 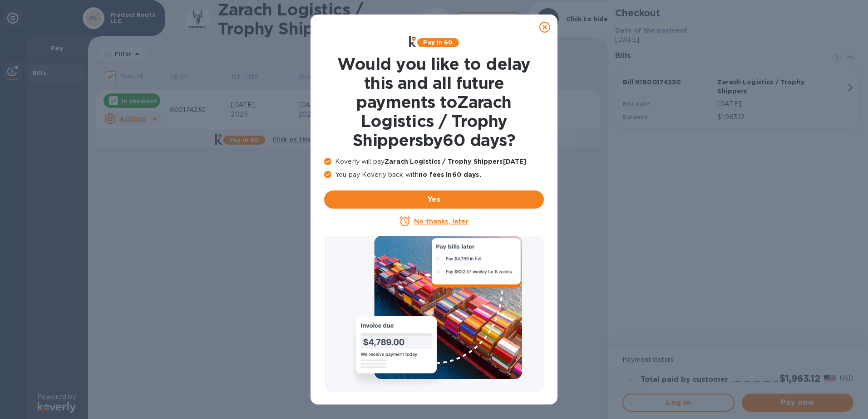 What do you see at coordinates (449, 175) in the screenshot?
I see `b: no fees in 60 days .` at bounding box center [449, 175].